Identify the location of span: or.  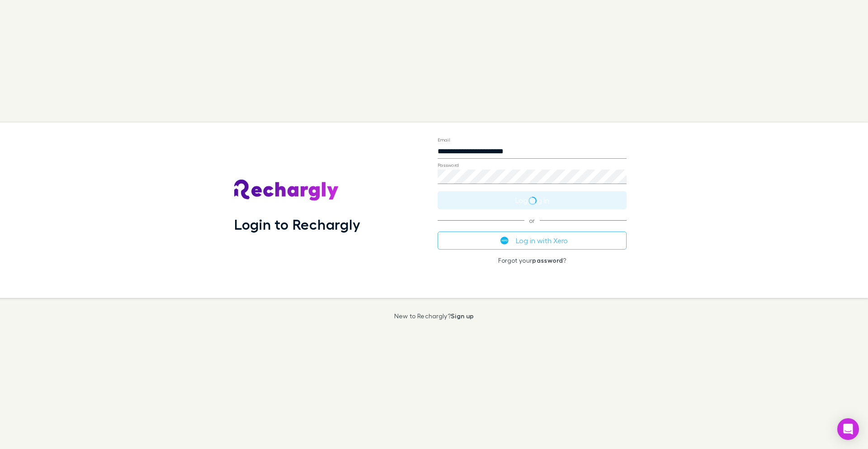
(532, 220).